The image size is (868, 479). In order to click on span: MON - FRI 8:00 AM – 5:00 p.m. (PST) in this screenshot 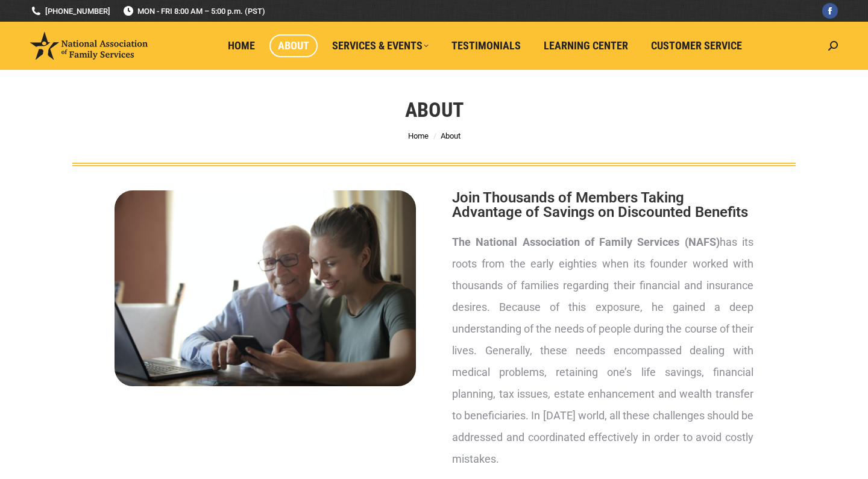, I will do `click(194, 11)`.